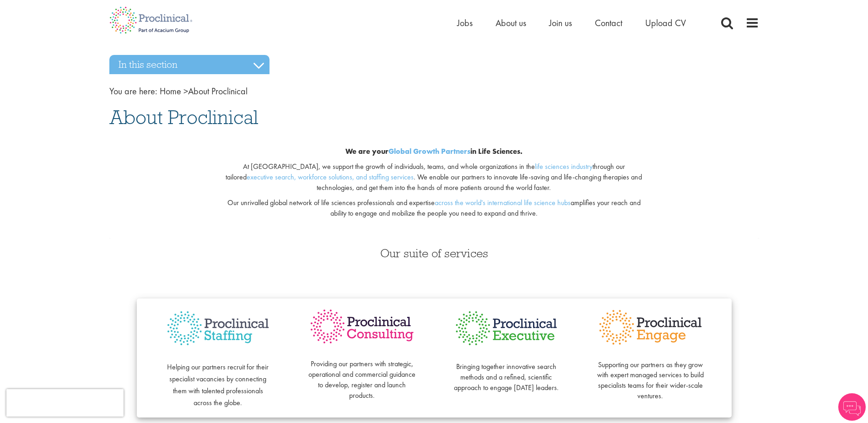 The height and width of the screenshot is (423, 868). I want to click on a: Upload CV, so click(665, 23).